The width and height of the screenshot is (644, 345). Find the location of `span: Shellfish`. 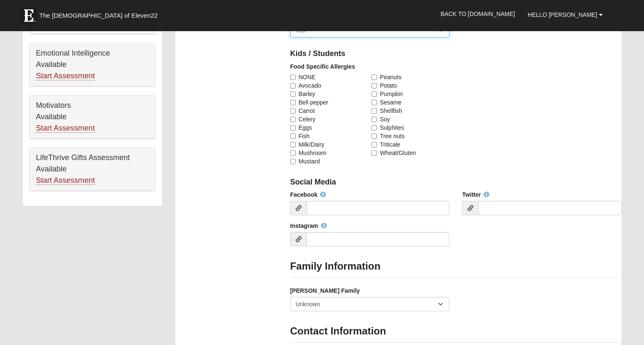

span: Shellfish is located at coordinates (391, 111).